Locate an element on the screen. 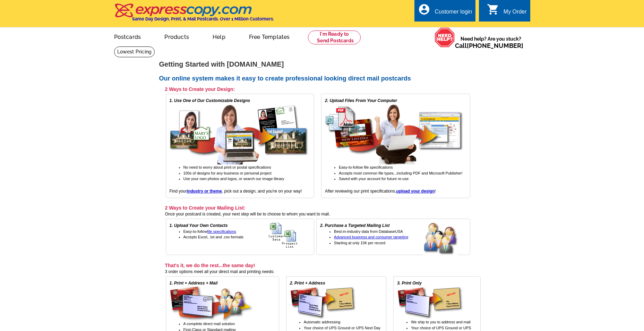 Image resolution: width=644 pixels, height=331 pixels. span: Advanced business and consumer targeting is located at coordinates (371, 237).